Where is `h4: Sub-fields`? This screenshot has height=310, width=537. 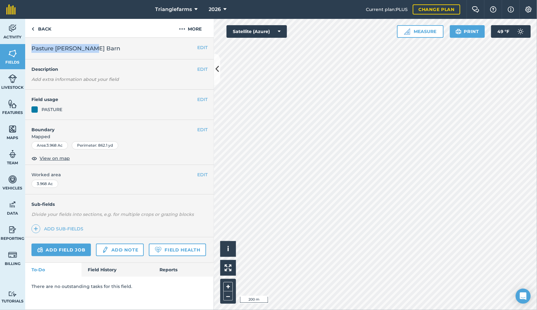
h4: Sub-fields is located at coordinates (119, 204).